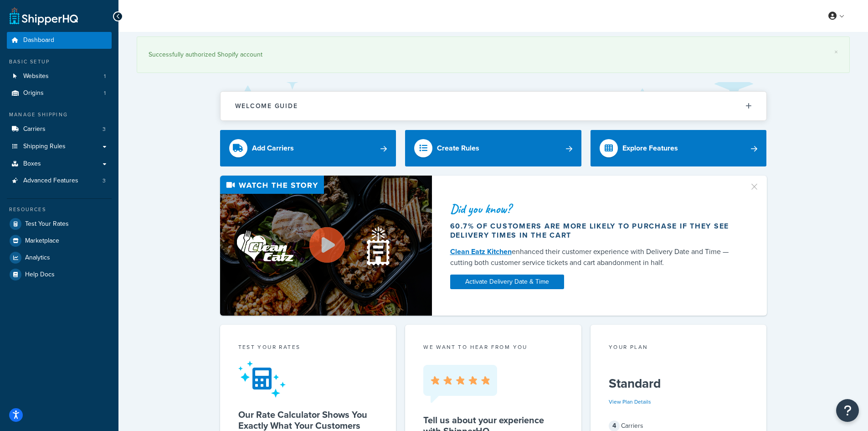 This screenshot has width=868, height=431. What do you see at coordinates (679, 148) in the screenshot?
I see `a: Explore Features` at bounding box center [679, 148].